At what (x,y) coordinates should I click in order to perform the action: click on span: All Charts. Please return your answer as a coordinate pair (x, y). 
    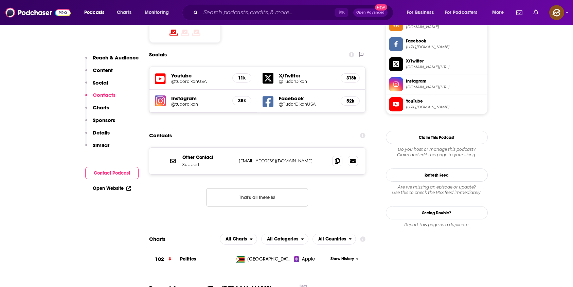
    Looking at the image, I should click on (236, 239).